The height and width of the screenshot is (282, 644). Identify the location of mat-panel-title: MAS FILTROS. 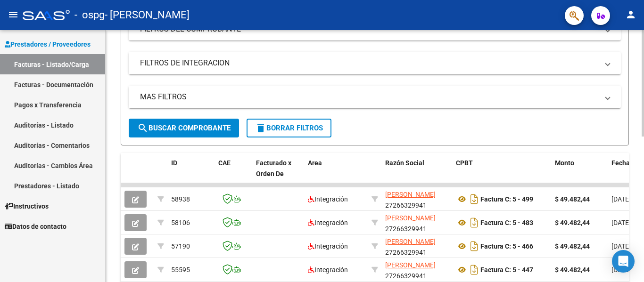
(369, 97).